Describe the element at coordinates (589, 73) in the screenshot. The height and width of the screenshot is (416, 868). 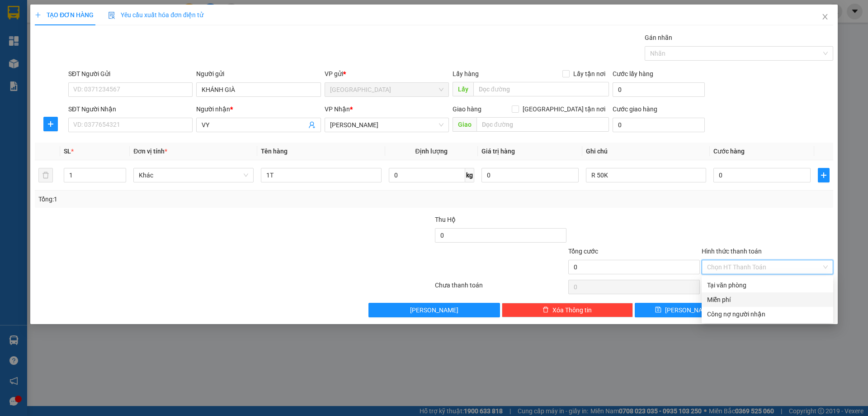
I see `span: Lấy tận nơi` at that location.